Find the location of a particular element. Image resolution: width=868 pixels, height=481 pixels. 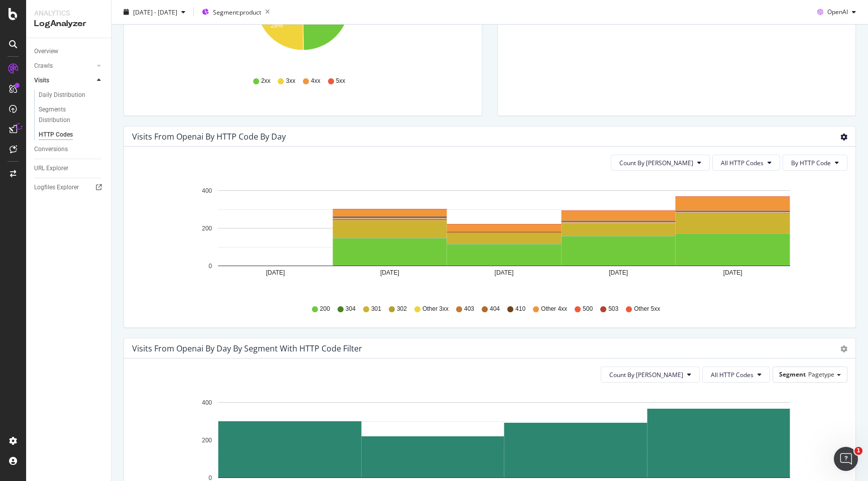

span: Other 5xx is located at coordinates (647, 308).